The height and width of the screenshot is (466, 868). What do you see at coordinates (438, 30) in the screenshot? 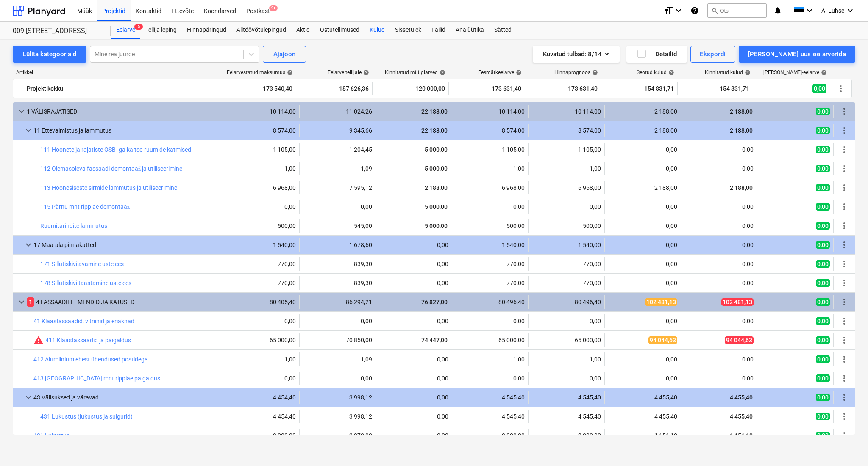
I see `div: Failid` at bounding box center [438, 30].